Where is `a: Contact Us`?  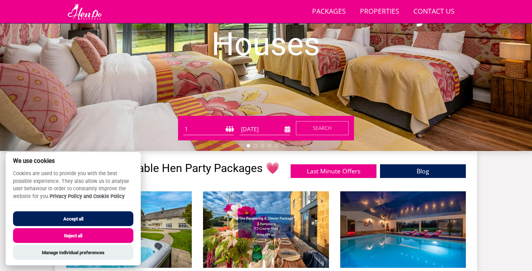
a: Contact Us is located at coordinates (434, 12).